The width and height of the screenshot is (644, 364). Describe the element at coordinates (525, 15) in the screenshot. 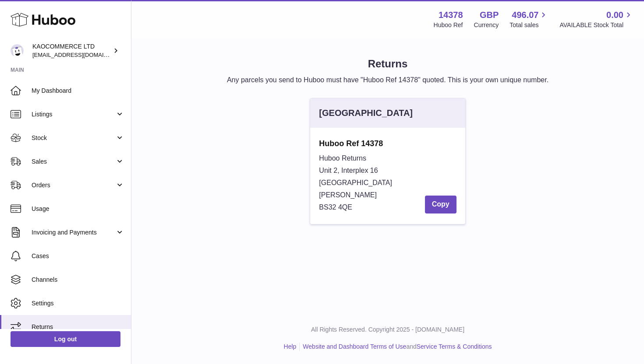

I see `span: 496.07` at that location.